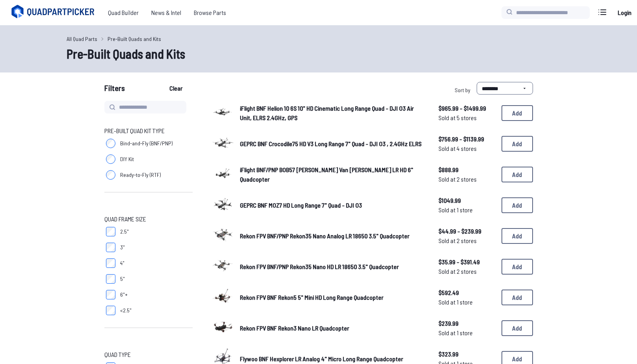 The image size is (637, 364). I want to click on span: Sold at 4 stores, so click(467, 148).